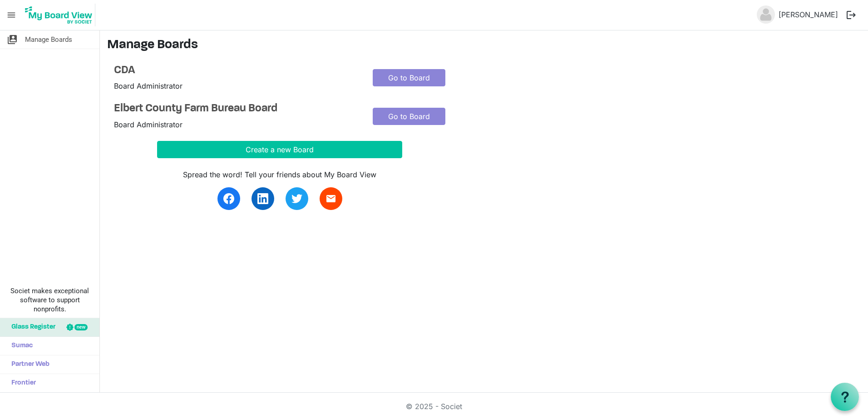 The image size is (868, 420). What do you see at coordinates (229, 199) in the screenshot?
I see `img: facebook.svg` at bounding box center [229, 199].